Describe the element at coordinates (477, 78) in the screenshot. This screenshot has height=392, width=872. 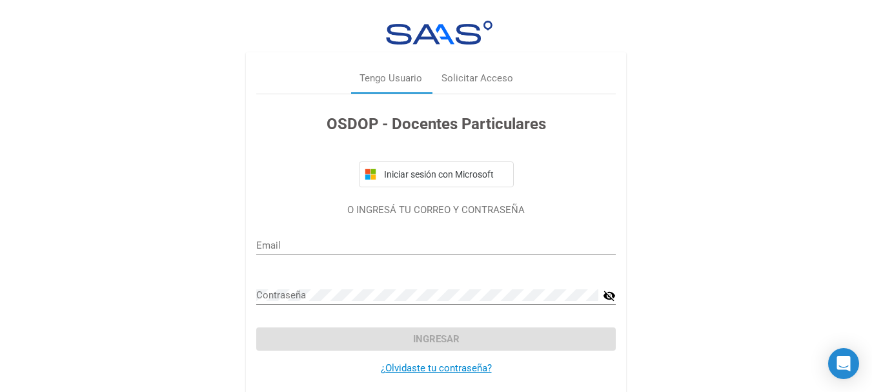
I see `div: Solicitar Acceso` at that location.